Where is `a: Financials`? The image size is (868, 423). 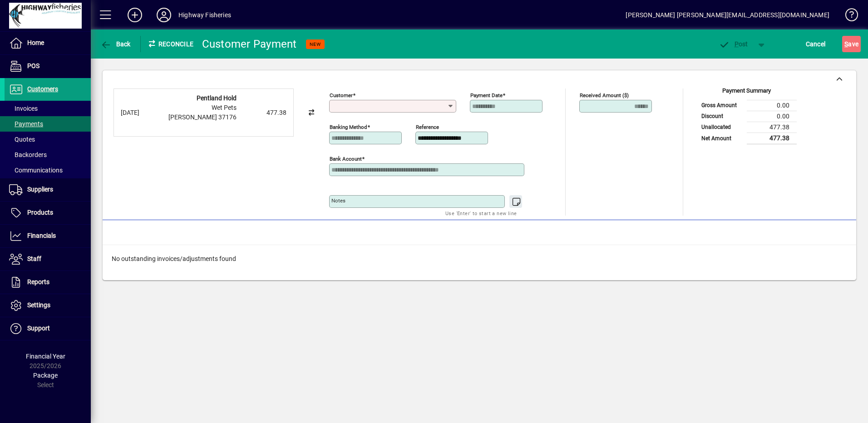 a: Financials is located at coordinates (47, 236).